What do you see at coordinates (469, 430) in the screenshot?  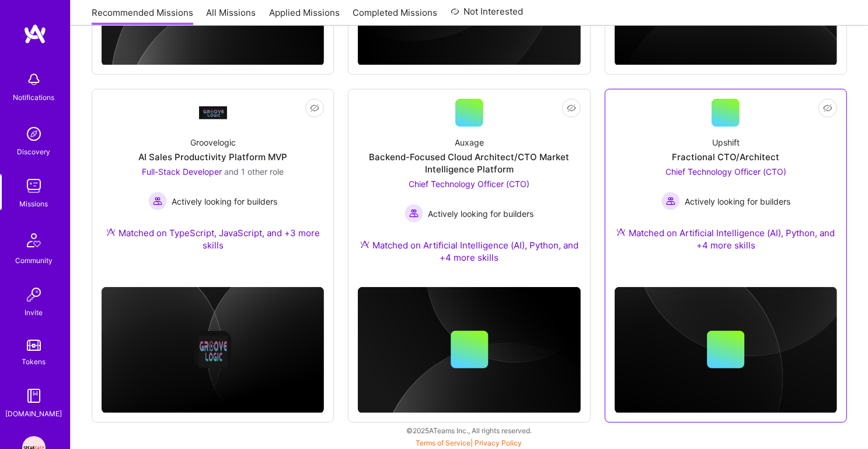 I see `div: © 2025 ATeams Inc., All rights reserved.` at bounding box center [469, 430].